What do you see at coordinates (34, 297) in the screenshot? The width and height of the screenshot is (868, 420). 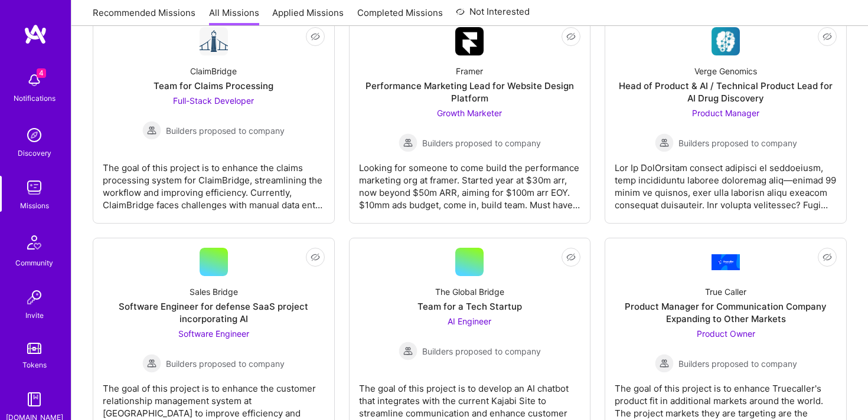 I see `img: Invite` at bounding box center [34, 297].